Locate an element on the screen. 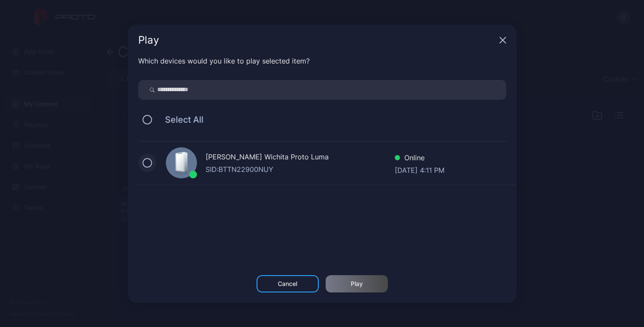  span: Select All is located at coordinates (180, 120).